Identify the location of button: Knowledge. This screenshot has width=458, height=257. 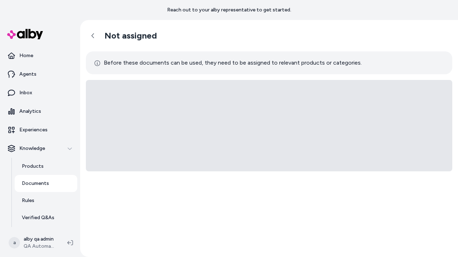
(40, 149).